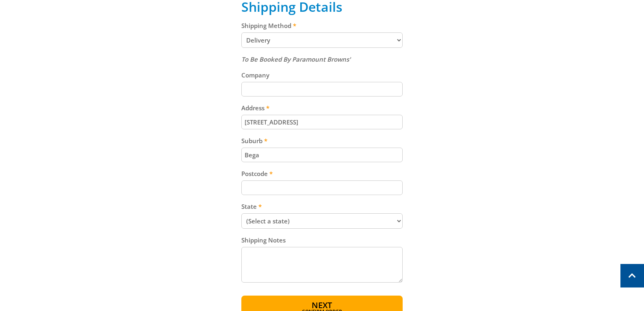 Image resolution: width=644 pixels, height=311 pixels. I want to click on label: Address, so click(322, 108).